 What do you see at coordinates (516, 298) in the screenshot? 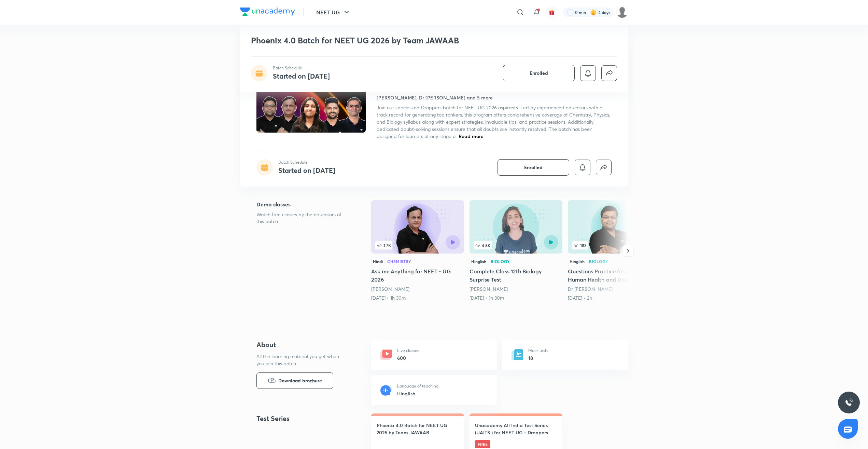
I see `div: 15th Apr • 1h 30m` at bounding box center [516, 298].